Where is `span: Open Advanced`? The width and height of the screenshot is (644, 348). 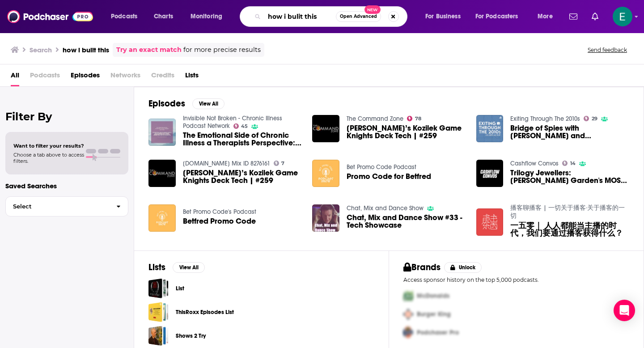 span: Open Advanced is located at coordinates (358, 16).